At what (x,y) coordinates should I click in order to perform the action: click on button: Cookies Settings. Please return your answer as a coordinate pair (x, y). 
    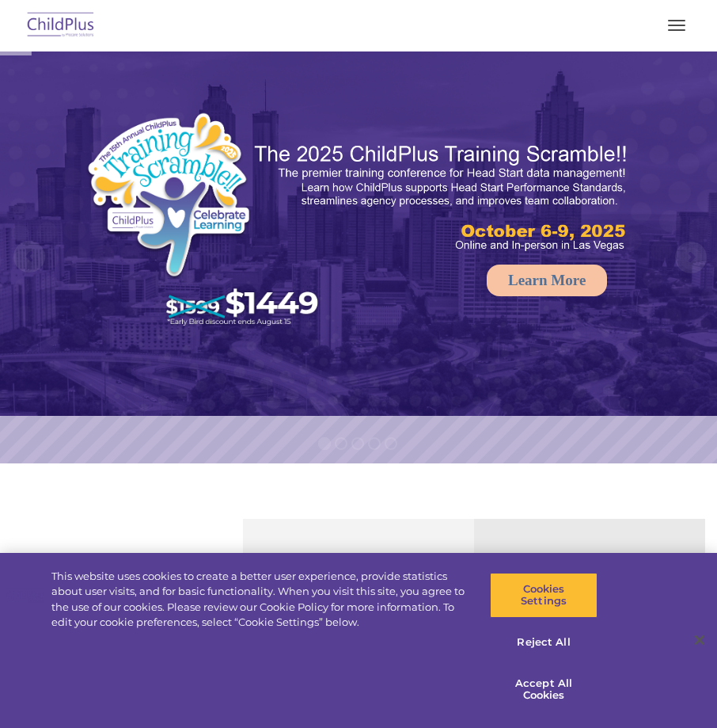
    Looking at the image, I should click on (544, 595).